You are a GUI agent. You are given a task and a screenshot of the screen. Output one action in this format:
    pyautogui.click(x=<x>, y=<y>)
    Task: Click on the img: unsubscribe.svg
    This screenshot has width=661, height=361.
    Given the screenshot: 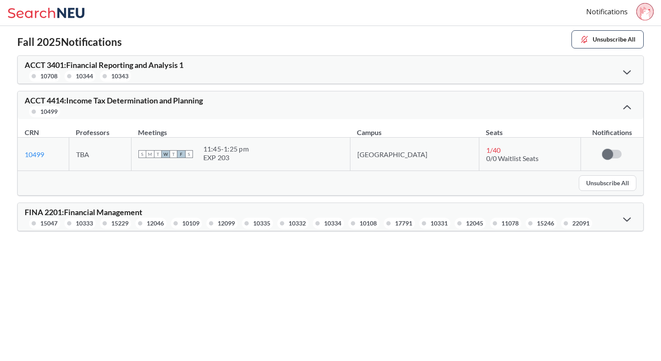 What is the action you would take?
    pyautogui.click(x=585, y=39)
    